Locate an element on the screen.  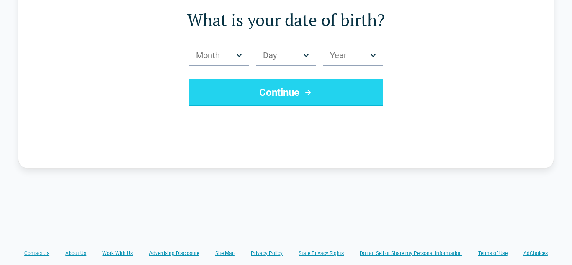
a: Advertising Disclosure is located at coordinates (174, 253).